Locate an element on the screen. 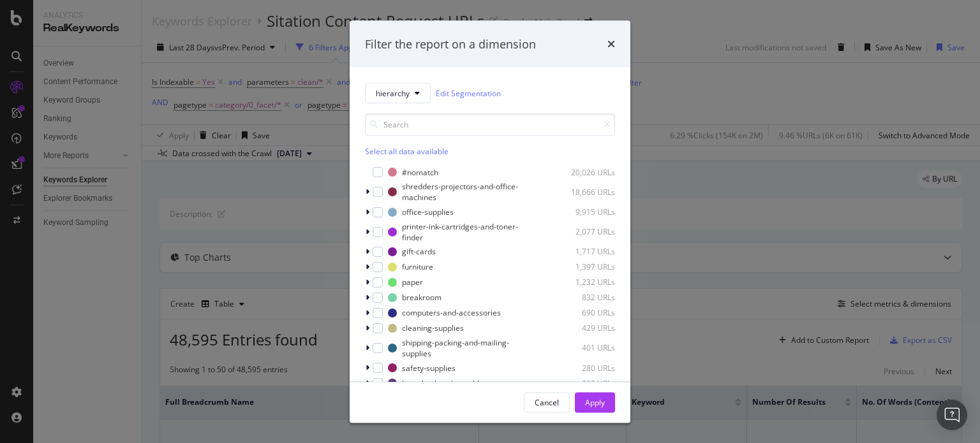  button: Apply is located at coordinates (594, 402).